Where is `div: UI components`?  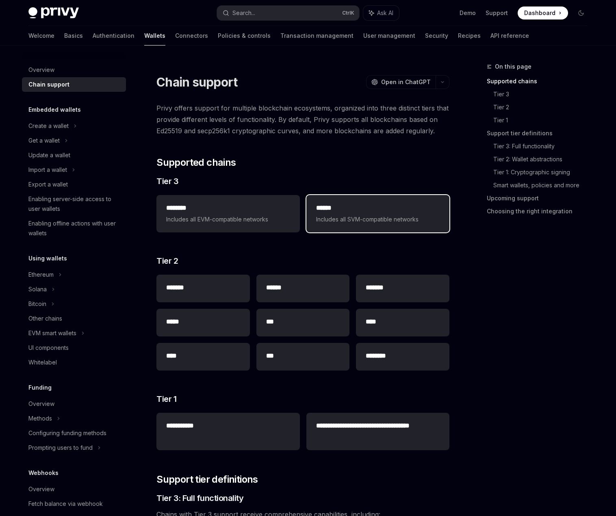 div: UI components is located at coordinates (48, 348).